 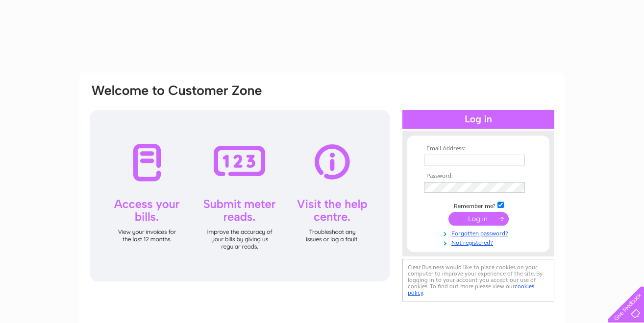 What do you see at coordinates (478, 176) in the screenshot?
I see `th: Password:` at bounding box center [478, 176].